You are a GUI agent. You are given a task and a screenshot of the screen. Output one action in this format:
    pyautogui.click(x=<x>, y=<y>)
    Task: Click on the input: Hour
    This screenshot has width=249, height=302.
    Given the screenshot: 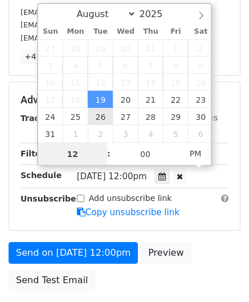 What is the action you would take?
    pyautogui.click(x=73, y=154)
    